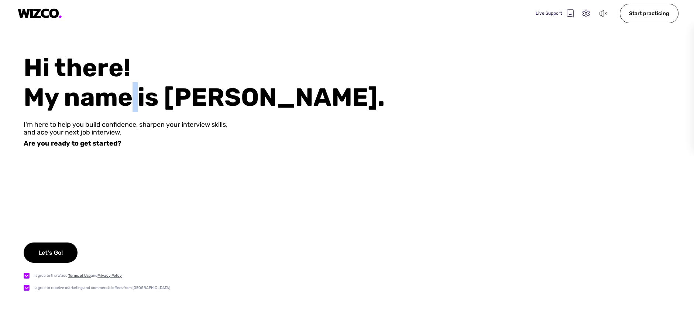  I want to click on a: Terms of Use, so click(79, 276).